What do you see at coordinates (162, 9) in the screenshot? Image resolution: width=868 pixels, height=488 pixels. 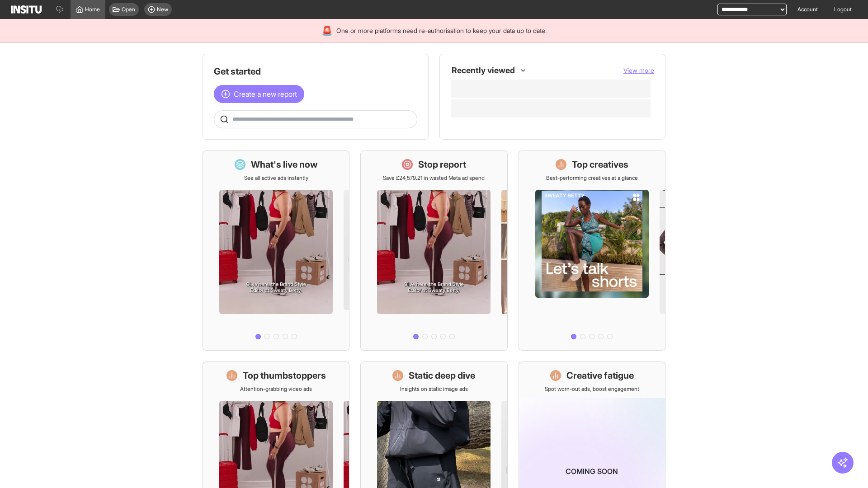 I see `span: New` at bounding box center [162, 9].